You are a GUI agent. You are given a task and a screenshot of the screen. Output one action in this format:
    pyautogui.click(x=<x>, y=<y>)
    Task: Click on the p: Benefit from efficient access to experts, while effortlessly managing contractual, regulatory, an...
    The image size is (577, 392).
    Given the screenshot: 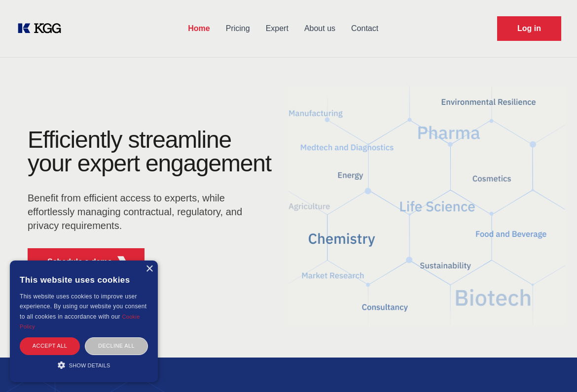 What is the action you would take?
    pyautogui.click(x=150, y=212)
    